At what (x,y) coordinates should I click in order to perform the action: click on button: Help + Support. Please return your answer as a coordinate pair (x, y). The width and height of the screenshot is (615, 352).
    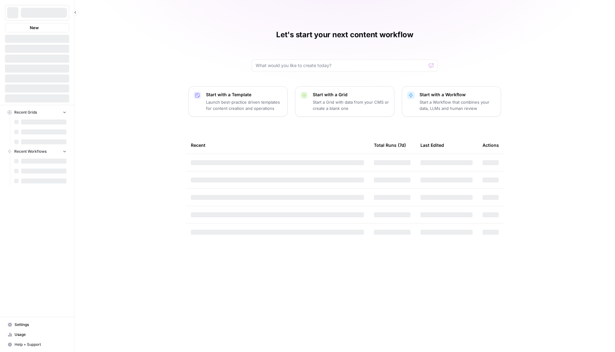
    Looking at the image, I should click on (37, 344).